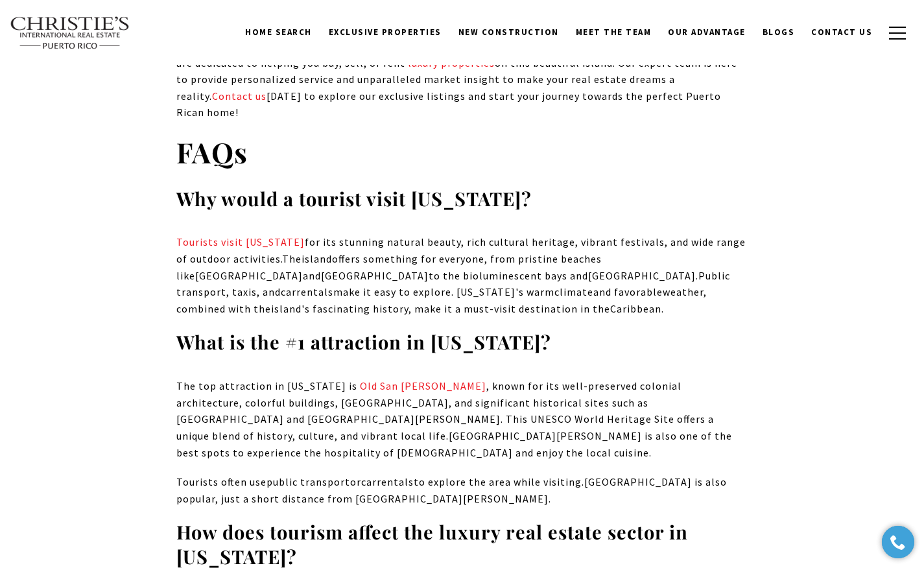 The image size is (924, 568). I want to click on button: button, so click(898, 33).